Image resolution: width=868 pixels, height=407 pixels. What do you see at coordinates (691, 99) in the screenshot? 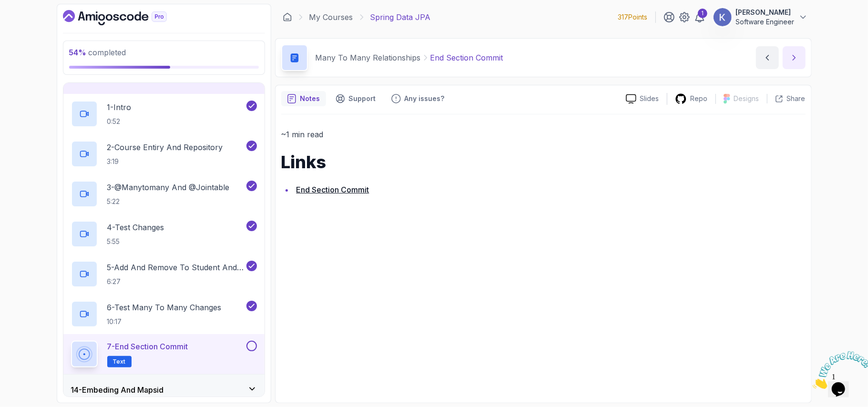
I see `a: Repo` at bounding box center [691, 99].